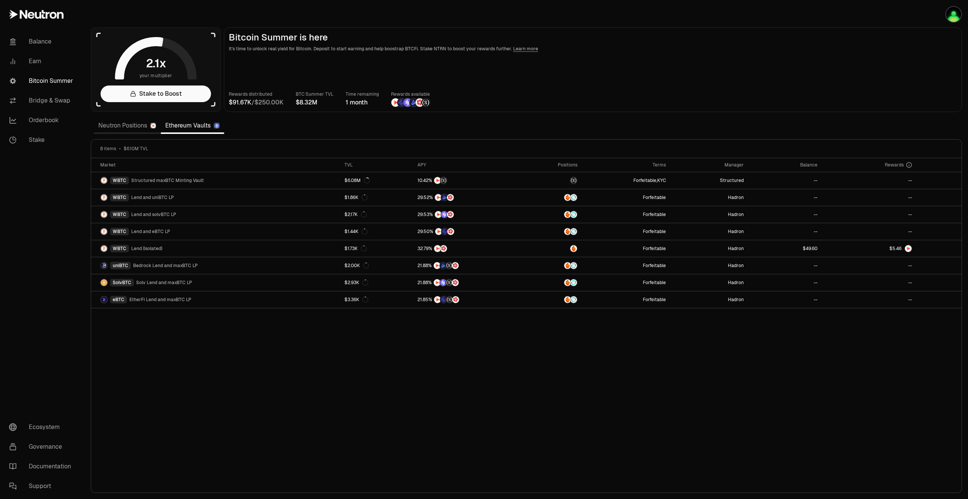 The image size is (968, 499). I want to click on div: 1 month, so click(362, 103).